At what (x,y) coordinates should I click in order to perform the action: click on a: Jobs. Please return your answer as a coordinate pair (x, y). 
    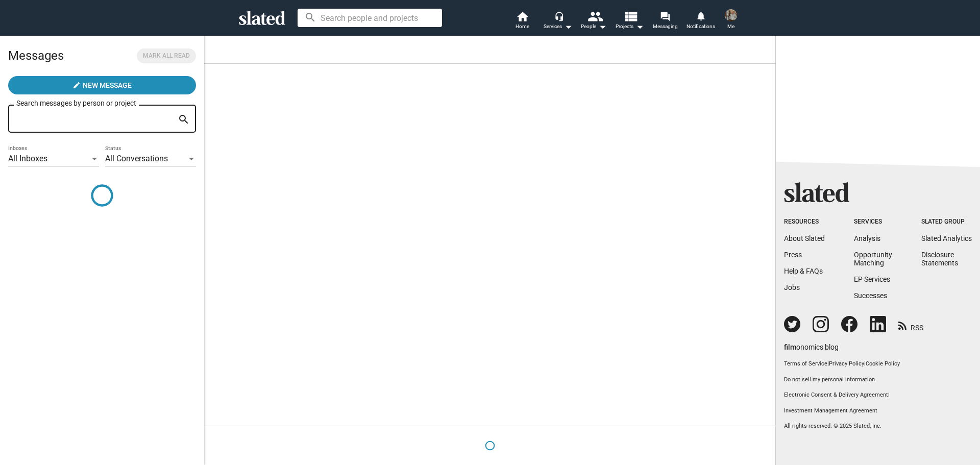
    Looking at the image, I should click on (791, 287).